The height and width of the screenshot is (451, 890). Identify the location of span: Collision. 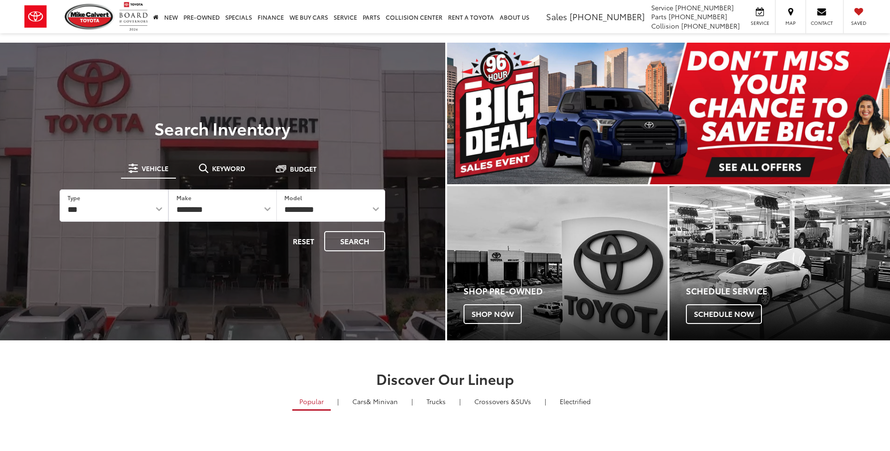
(665, 26).